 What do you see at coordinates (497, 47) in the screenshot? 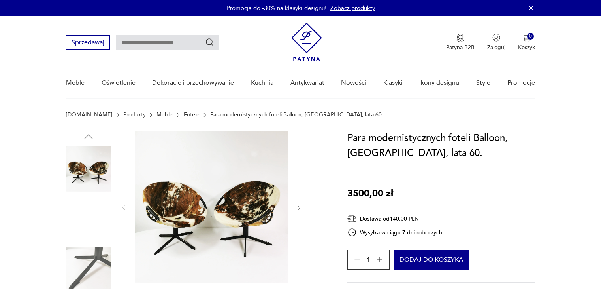
I see `p: Zaloguj` at bounding box center [497, 47].